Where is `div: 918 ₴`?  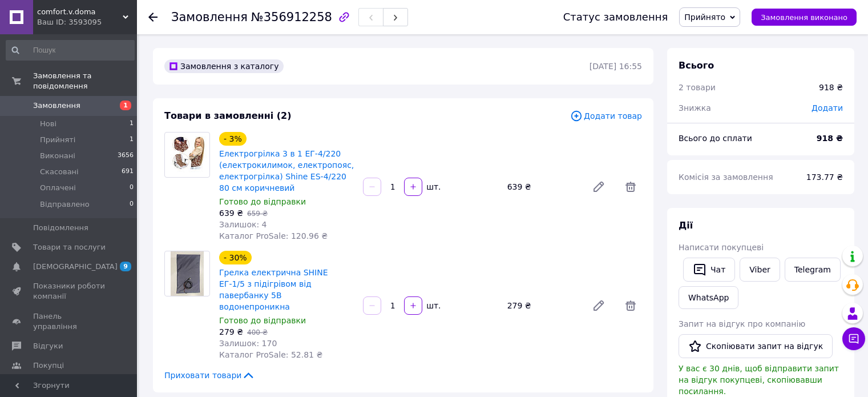 div: 918 ₴ is located at coordinates (831, 88).